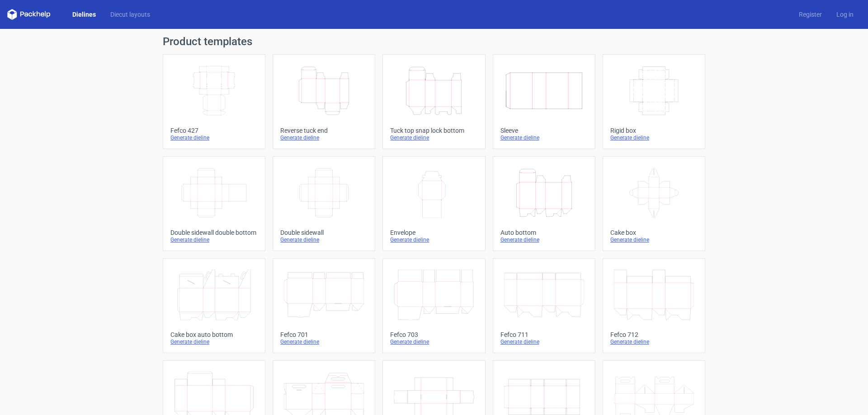 This screenshot has height=415, width=868. What do you see at coordinates (810, 14) in the screenshot?
I see `a: Register` at bounding box center [810, 14].